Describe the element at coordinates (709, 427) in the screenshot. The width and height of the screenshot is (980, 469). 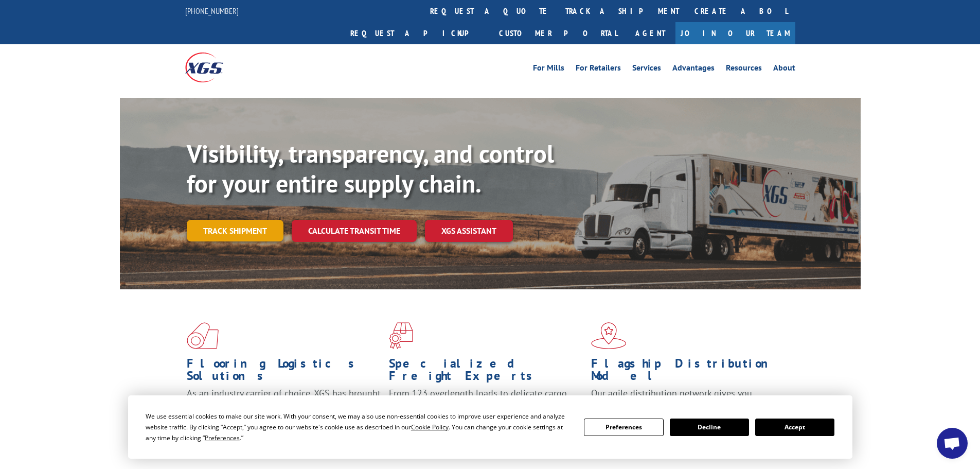
I see `button: Decline` at that location.